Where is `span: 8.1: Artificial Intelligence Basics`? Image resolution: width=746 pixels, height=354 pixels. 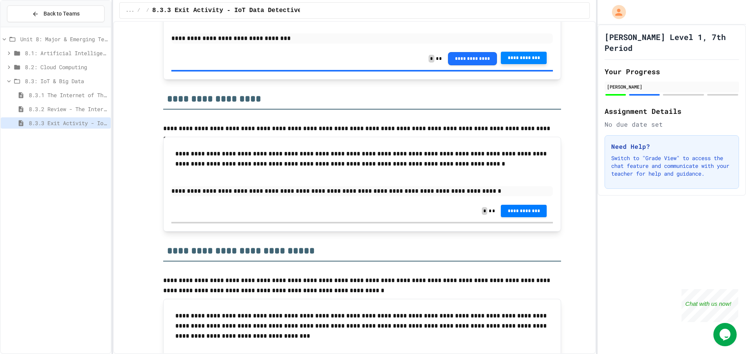
span: 8.1: Artificial Intelligence Basics is located at coordinates (66, 53).